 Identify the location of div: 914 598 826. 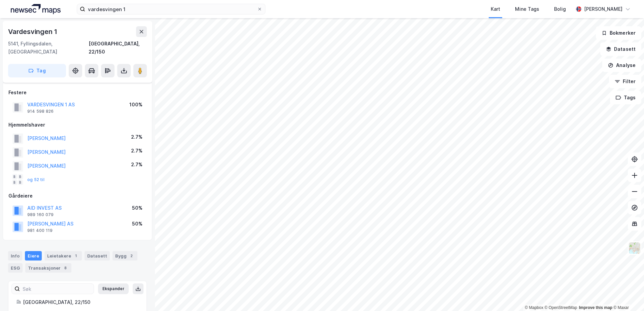
(40, 111).